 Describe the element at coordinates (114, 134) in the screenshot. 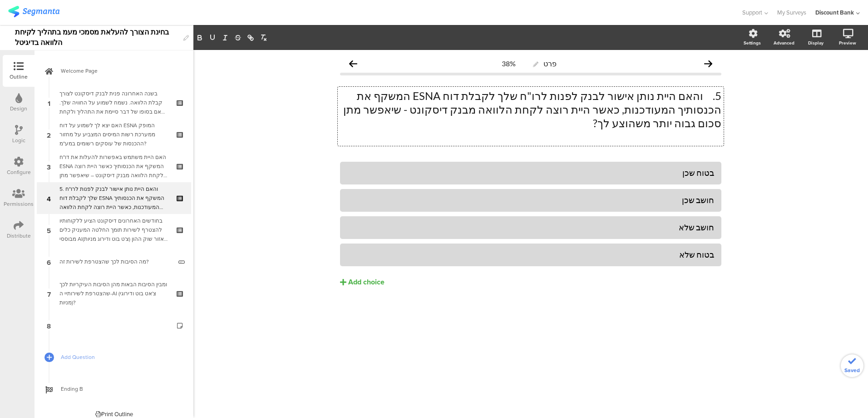

I see `a: 2 האם יצא לך לשמוע על דוח ESNA המופק ממערכת רשות המיסים המצביע על מחזור ההכנסות של עוסקים רשומים ...` at that location.